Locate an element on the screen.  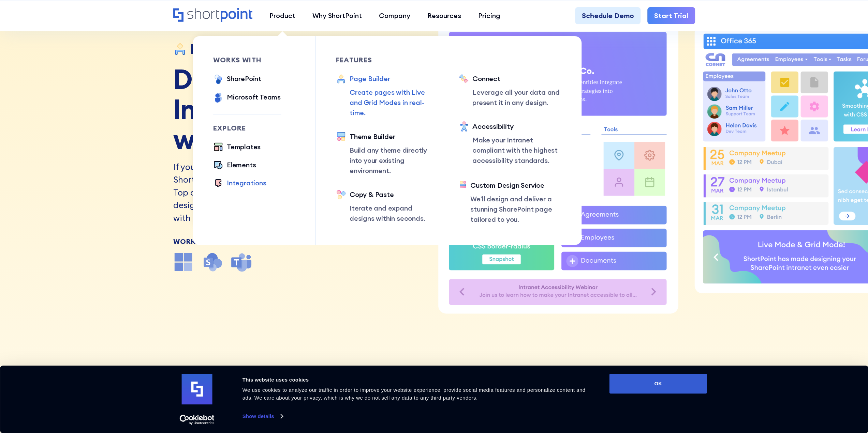
a: SharePoint is located at coordinates (237, 79).